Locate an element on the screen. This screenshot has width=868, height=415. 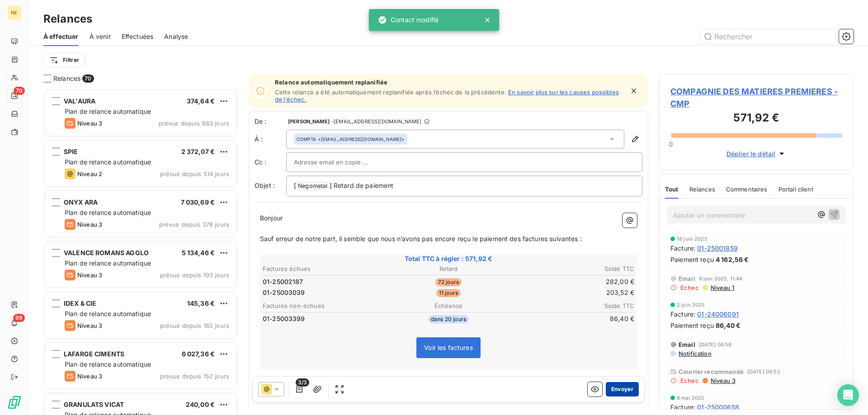
span: Total TTC à régler : 571,92 € is located at coordinates (448, 259).